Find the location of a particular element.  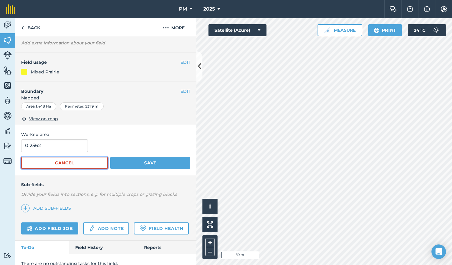

a: Reports is located at coordinates (167, 247).